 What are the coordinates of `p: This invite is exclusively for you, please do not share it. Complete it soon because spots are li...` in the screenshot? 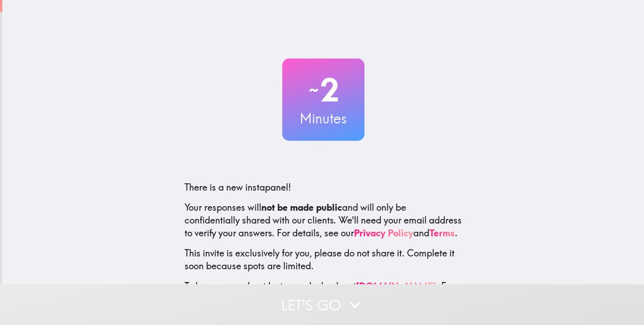 It's located at (323, 259).